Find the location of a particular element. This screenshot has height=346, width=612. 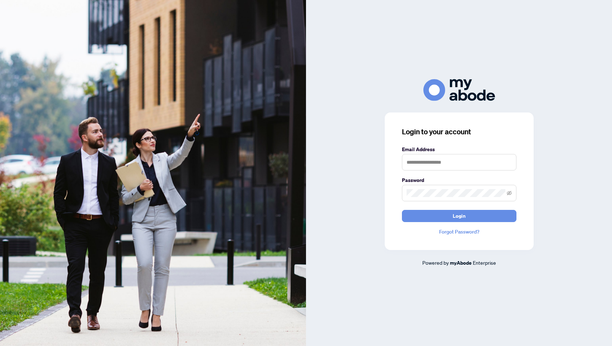

label: Email Address is located at coordinates (459, 149).